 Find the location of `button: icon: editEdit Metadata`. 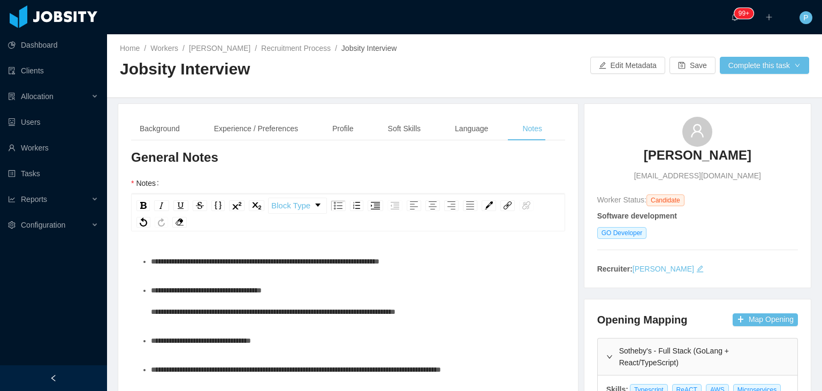

button: icon: editEdit Metadata is located at coordinates (628, 65).